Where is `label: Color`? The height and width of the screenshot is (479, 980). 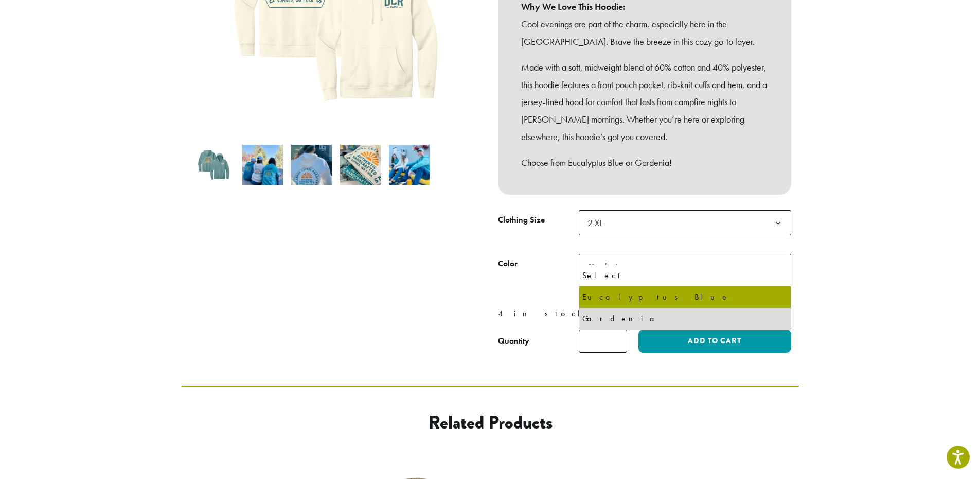
label: Color is located at coordinates (538, 264).